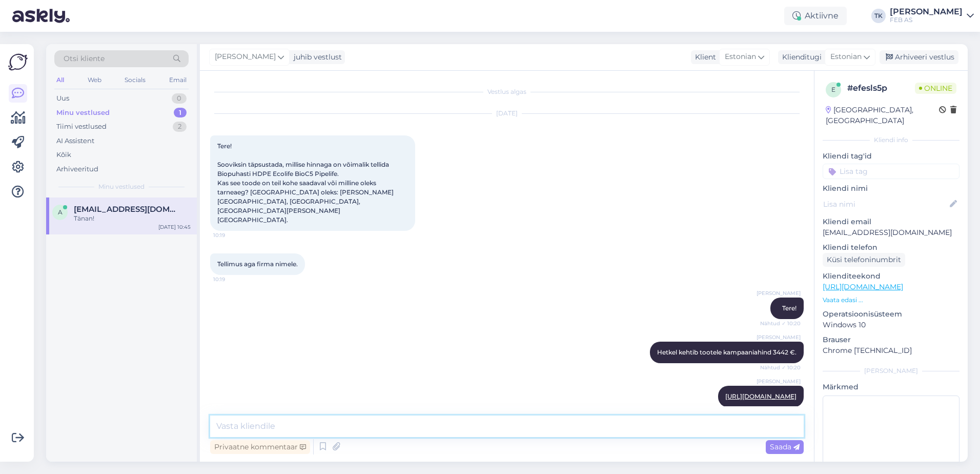  What do you see at coordinates (507, 92) in the screenshot?
I see `div: Vestlus algas` at bounding box center [507, 92].